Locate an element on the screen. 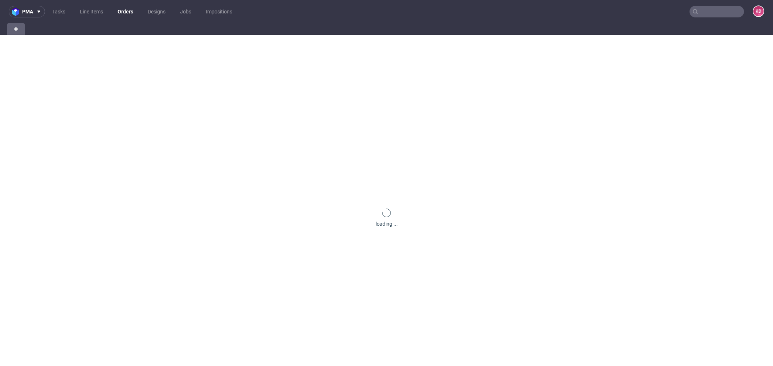 Image resolution: width=773 pixels, height=366 pixels. span: pma is located at coordinates (28, 12).